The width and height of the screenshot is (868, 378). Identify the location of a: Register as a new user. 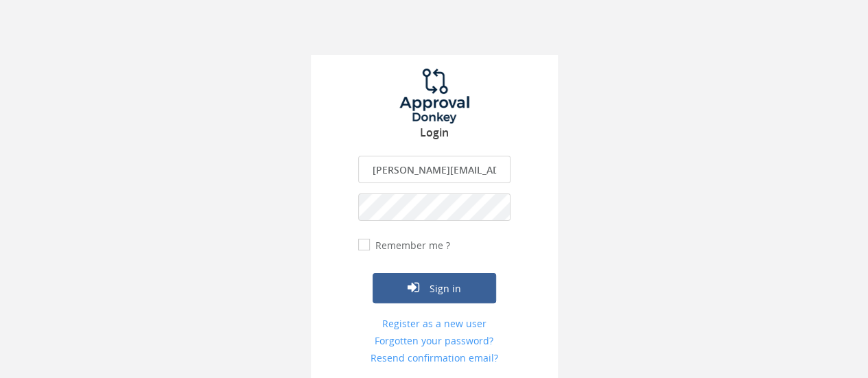
(435, 324).